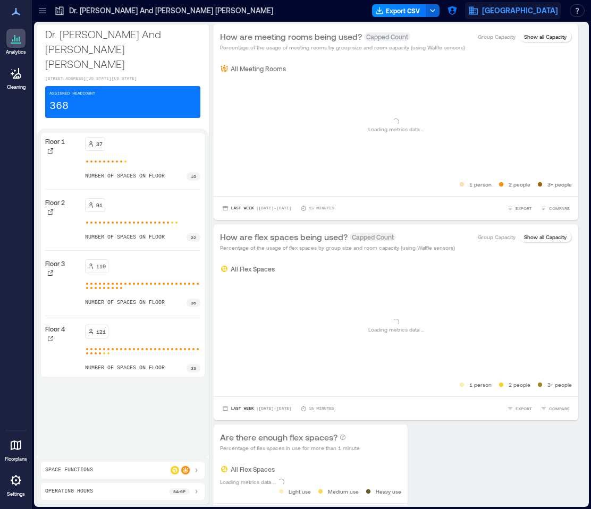 The height and width of the screenshot is (509, 591). I want to click on p: Floorplans, so click(16, 459).